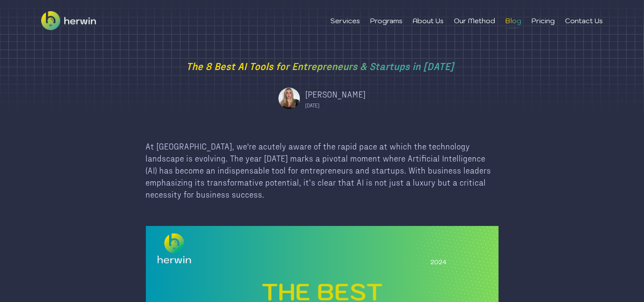 The image size is (644, 302). Describe the element at coordinates (345, 21) in the screenshot. I see `li: Services` at that location.